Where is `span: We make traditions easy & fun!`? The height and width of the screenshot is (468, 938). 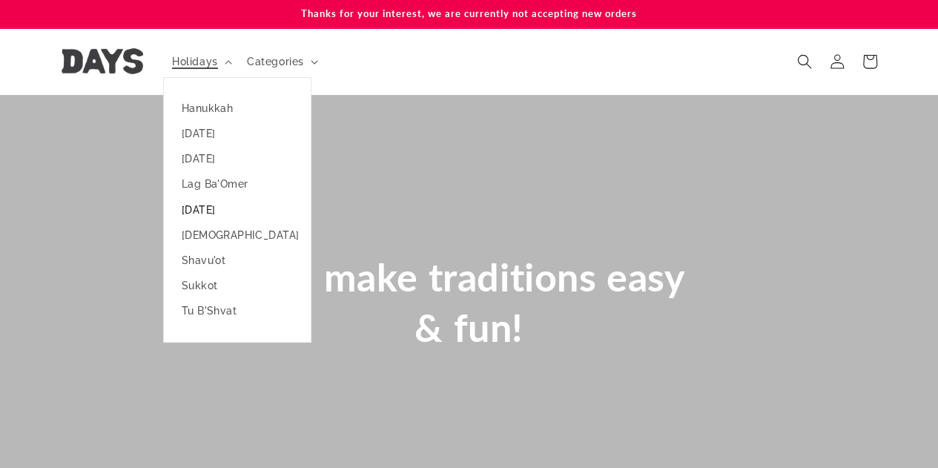 span: We make traditions easy & fun! is located at coordinates (469, 302).